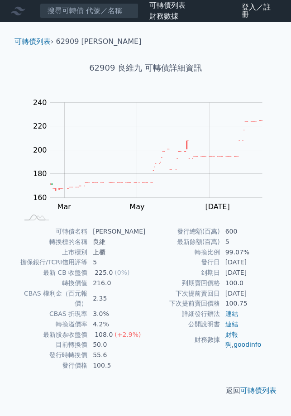  I want to click on a: 財報狗, so click(232, 340).